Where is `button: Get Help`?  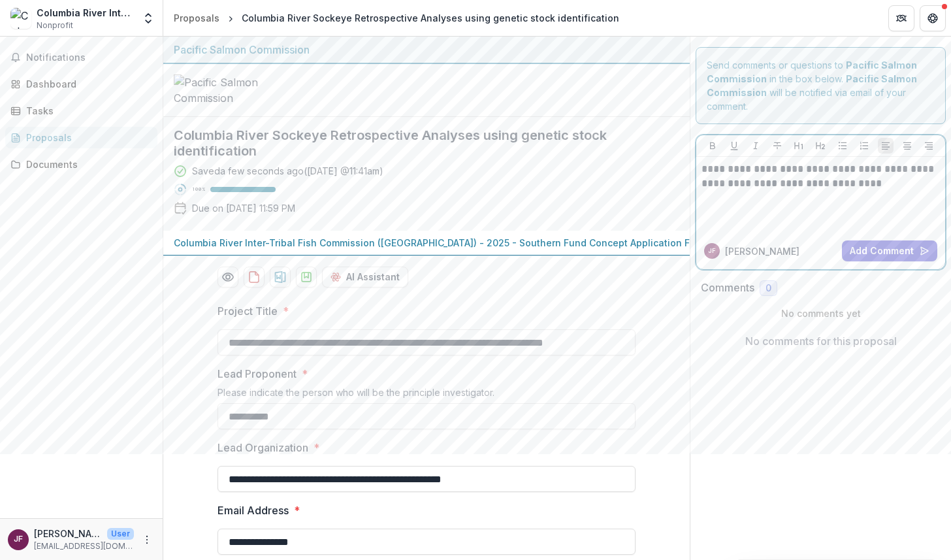 button: Get Help is located at coordinates (933, 19).